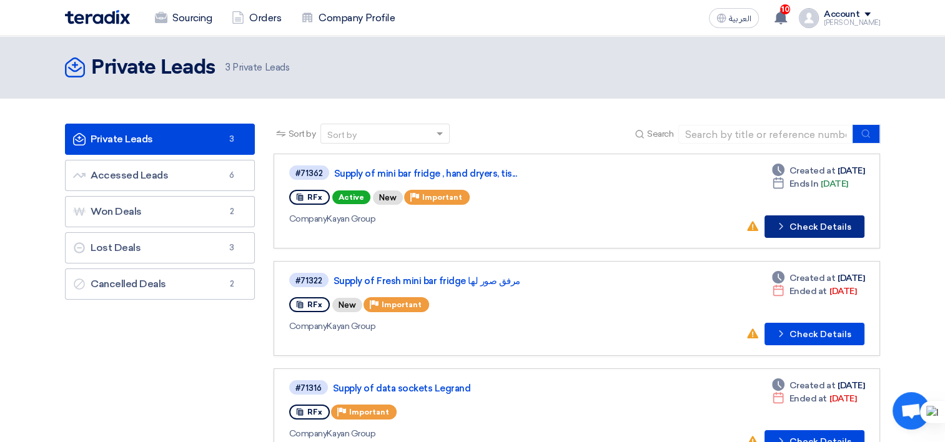  What do you see at coordinates (97, 17) in the screenshot?
I see `img: Teradix logo` at bounding box center [97, 17].